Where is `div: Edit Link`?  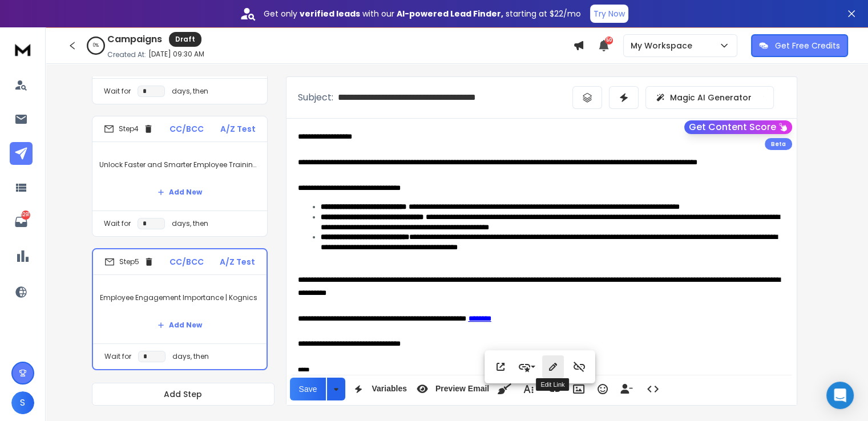 div: Edit Link is located at coordinates (553, 385).